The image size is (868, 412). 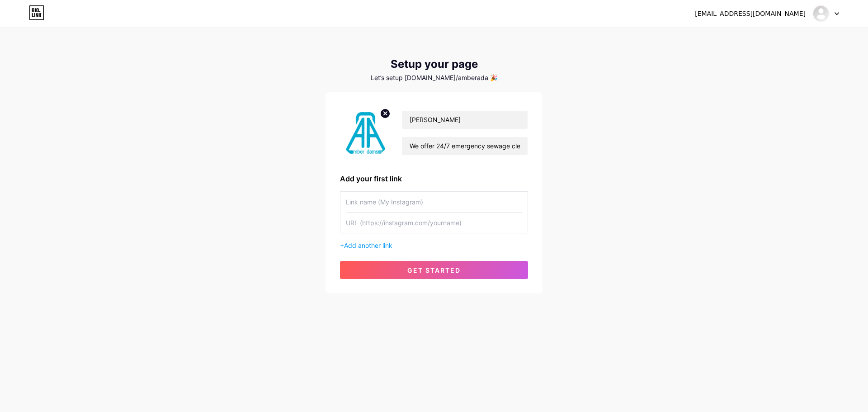 I want to click on span: get started, so click(x=434, y=270).